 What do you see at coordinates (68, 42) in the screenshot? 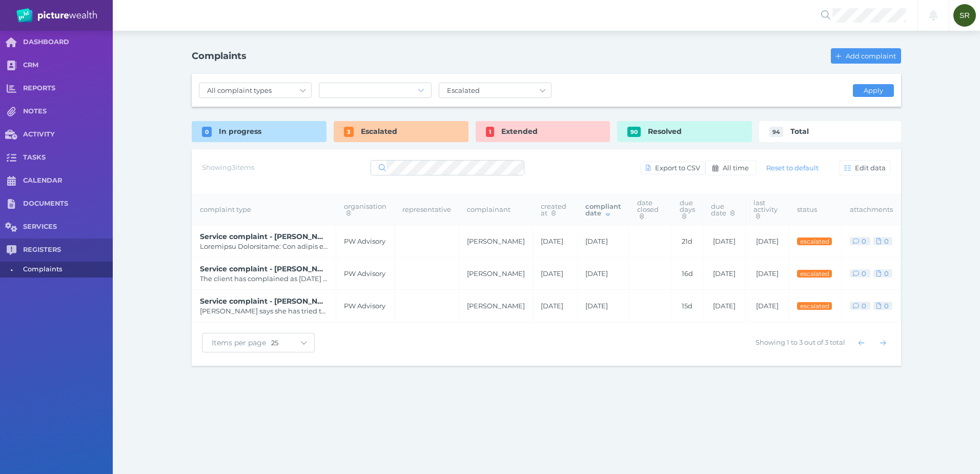
I see `span: DASHBOARD` at bounding box center [68, 42].